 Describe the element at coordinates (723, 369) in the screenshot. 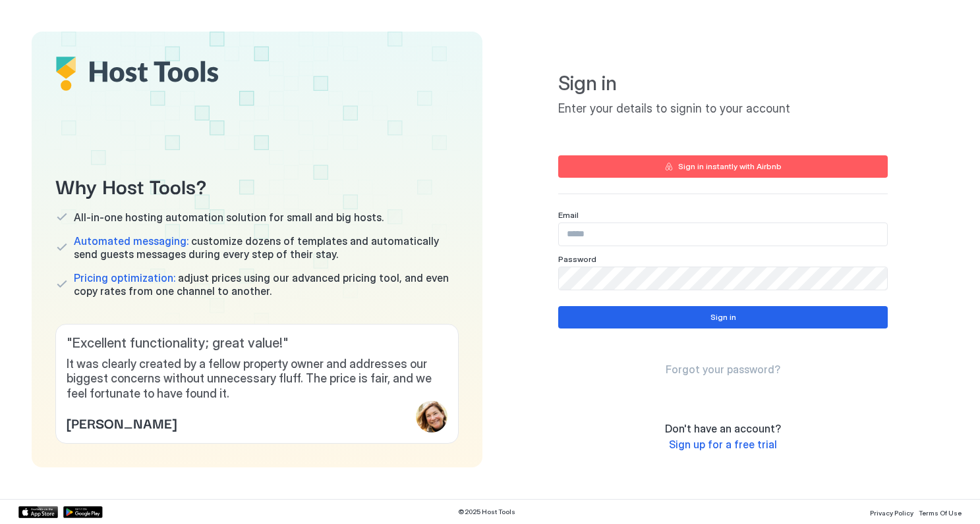

I see `a: Forgot your password?` at that location.